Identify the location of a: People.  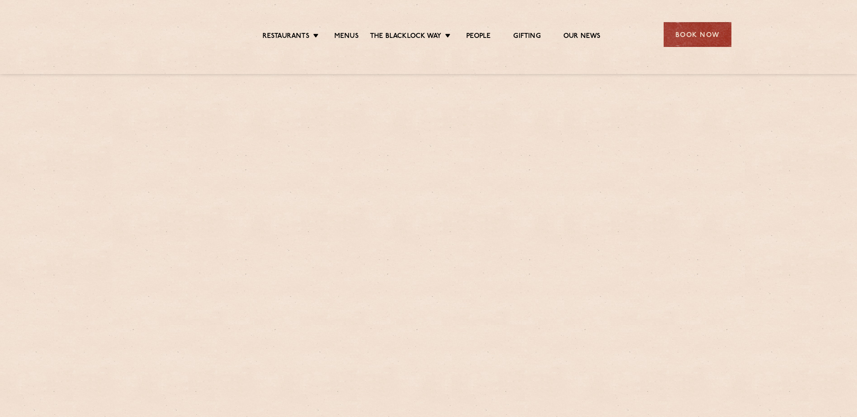
(478, 37).